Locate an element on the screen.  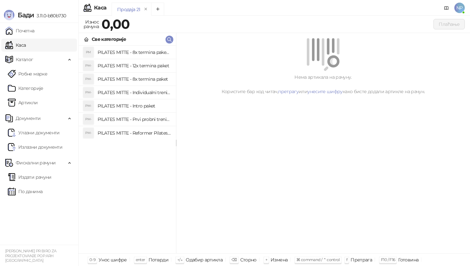
a: По данима is located at coordinates (25, 191).